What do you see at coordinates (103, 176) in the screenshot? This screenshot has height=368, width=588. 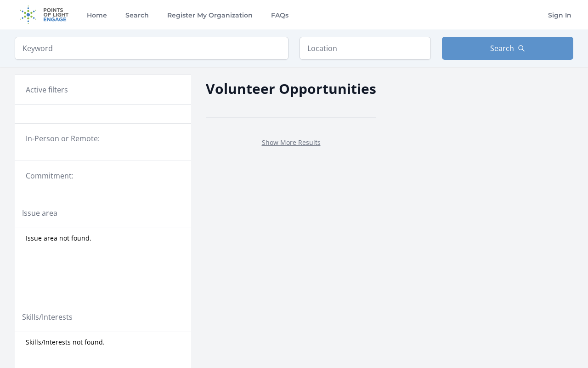 I see `legend: Commitment:` at bounding box center [103, 176].